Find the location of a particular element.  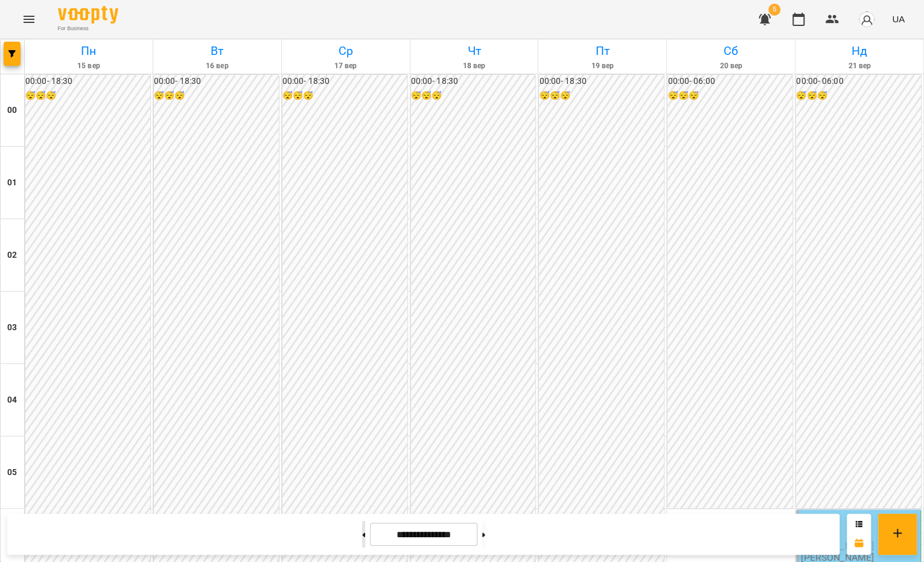

img: Voopty Logo is located at coordinates (88, 15).